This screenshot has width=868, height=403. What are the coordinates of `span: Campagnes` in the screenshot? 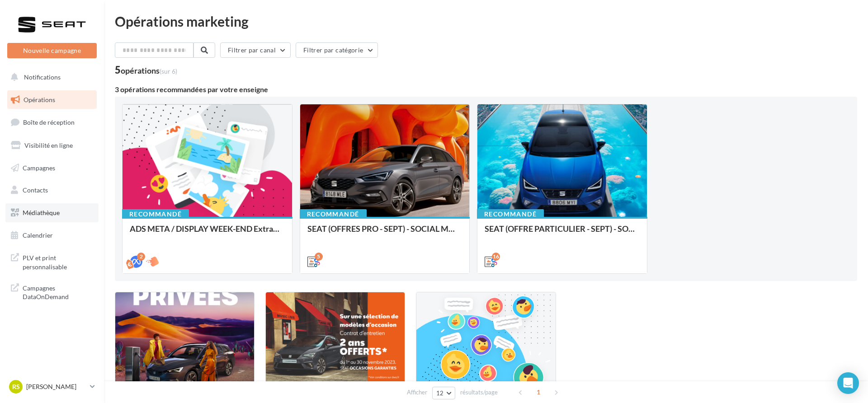 It's located at (39, 167).